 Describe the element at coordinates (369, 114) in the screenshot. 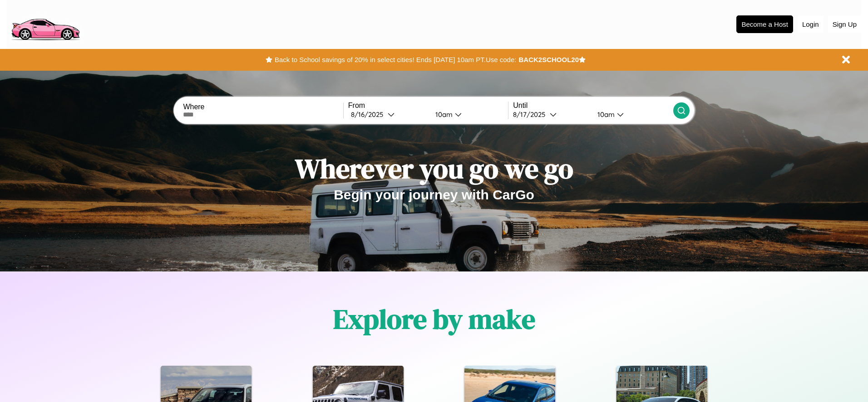

I see `div: 8 / 16 / 2025` at that location.